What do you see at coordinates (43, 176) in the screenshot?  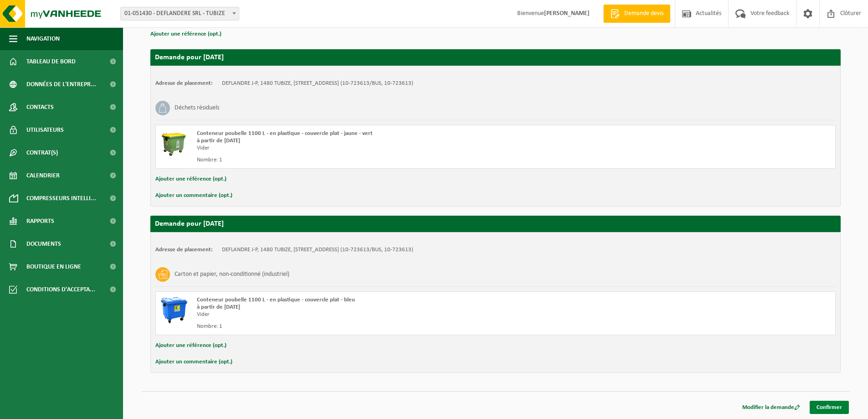 I see `span: Calendrier` at bounding box center [43, 176].